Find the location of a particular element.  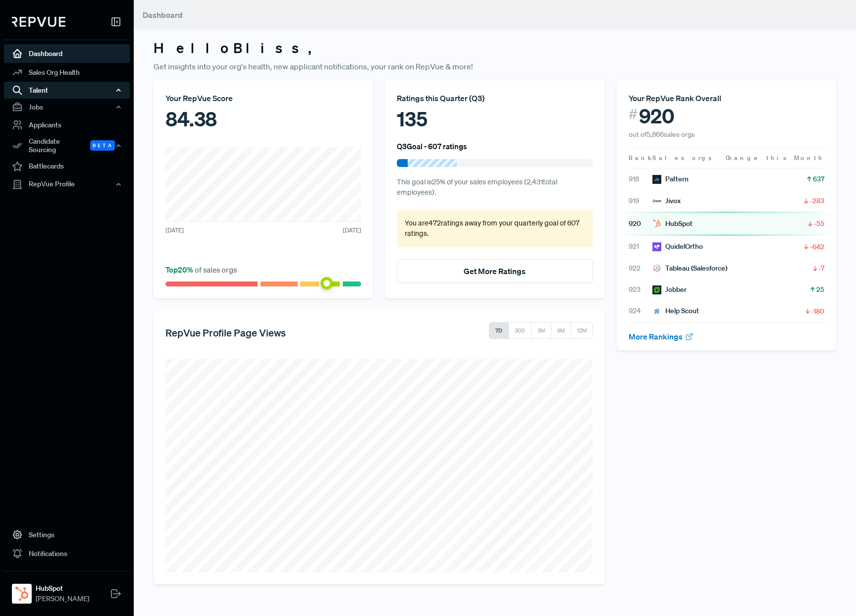

p: You are 472 ratings away from your quarterly goal of 607 ratings . is located at coordinates (494, 228).